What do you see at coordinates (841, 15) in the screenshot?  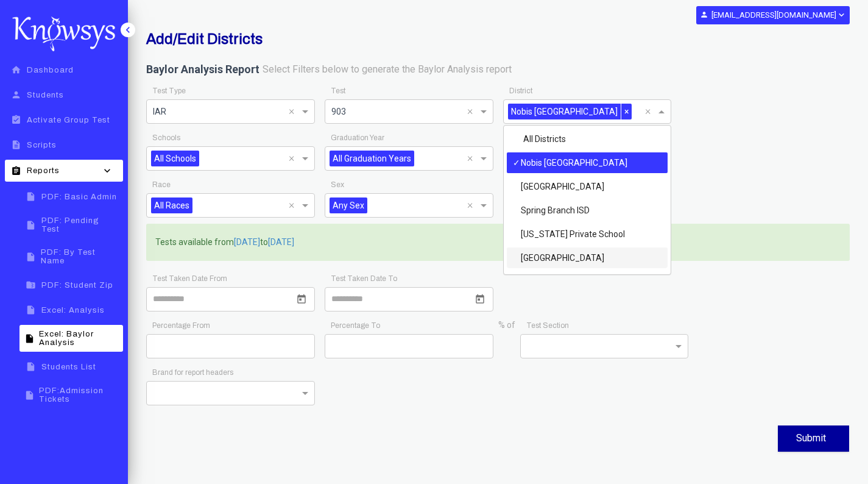 I see `i: expand_more` at bounding box center [841, 15].